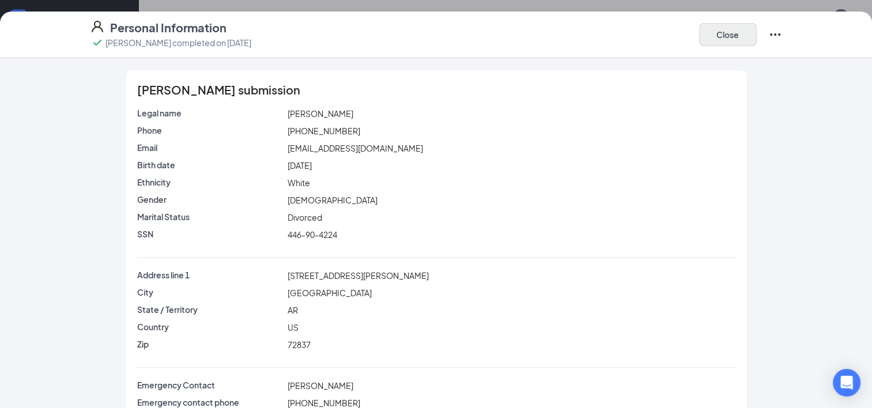 The image size is (872, 408). Describe the element at coordinates (97, 43) in the screenshot. I see `svg: Checkmark` at that location.